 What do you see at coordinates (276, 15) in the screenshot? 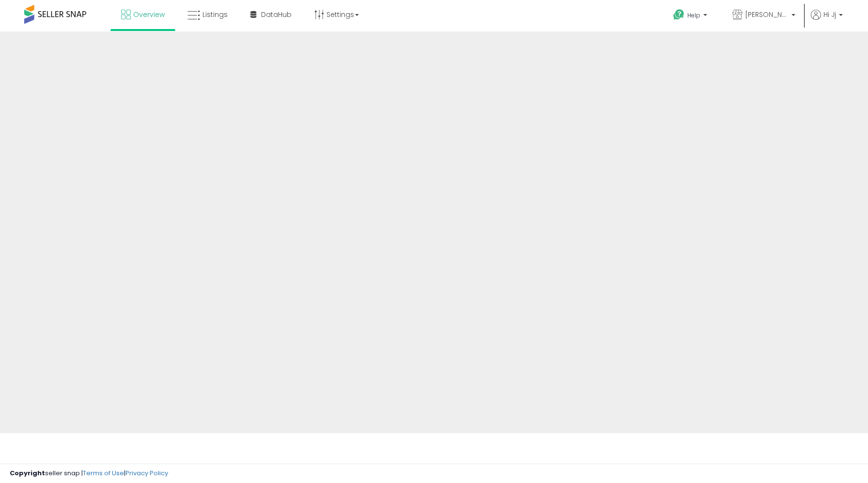
I see `span: DataHub` at bounding box center [276, 15].